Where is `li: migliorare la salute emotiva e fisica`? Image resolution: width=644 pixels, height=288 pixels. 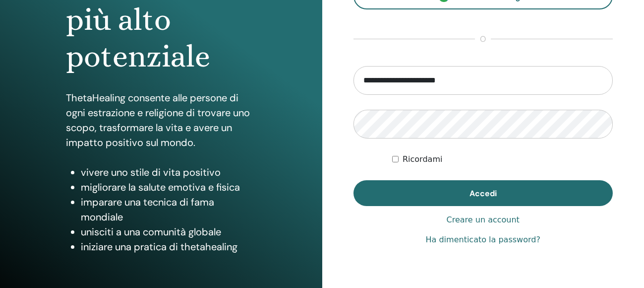
li: migliorare la salute emotiva e fisica is located at coordinates (168, 187).